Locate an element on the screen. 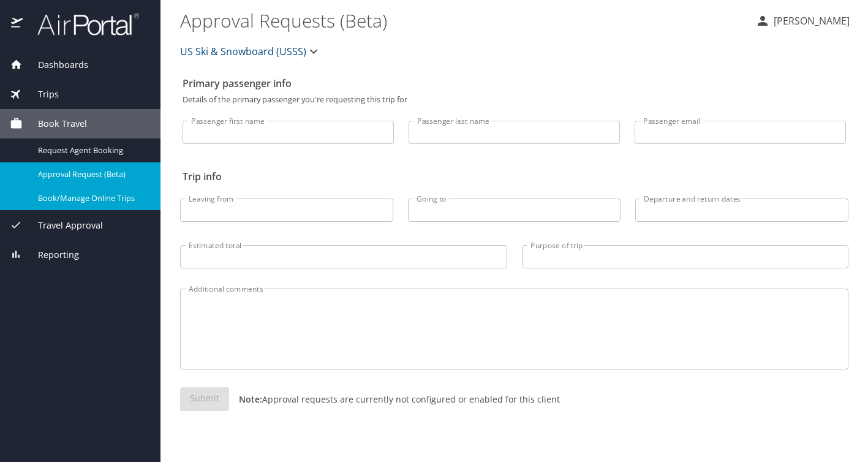  span: US Ski & Snowboard (USSS) is located at coordinates (244, 52).